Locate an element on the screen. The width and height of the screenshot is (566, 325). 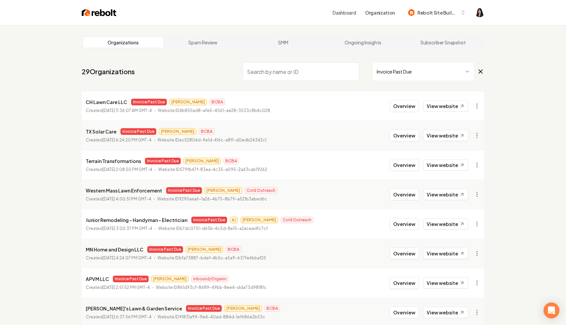
a: Subscriber Snapshot is located at coordinates (443, 42).